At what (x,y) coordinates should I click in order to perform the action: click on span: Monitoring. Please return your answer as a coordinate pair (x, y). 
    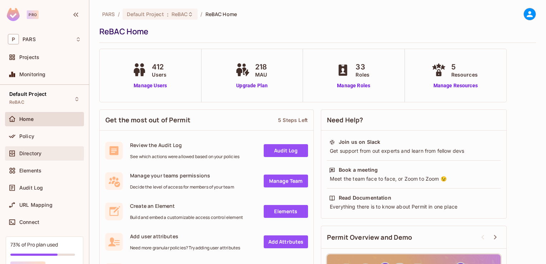
    Looking at the image, I should click on (32, 74).